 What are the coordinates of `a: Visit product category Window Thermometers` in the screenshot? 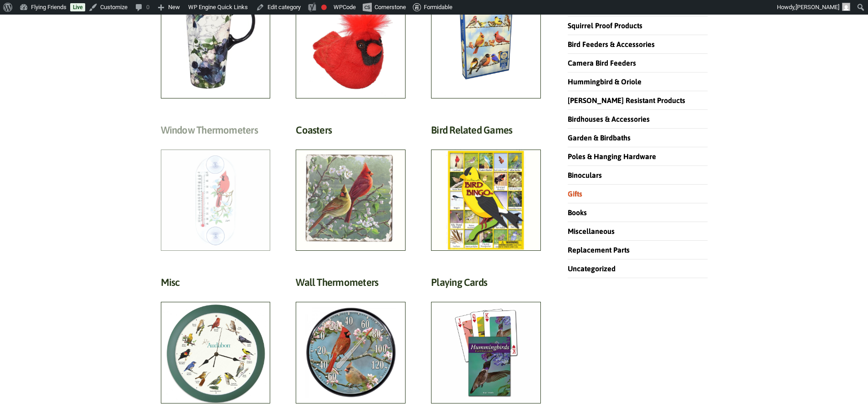 It's located at (216, 188).